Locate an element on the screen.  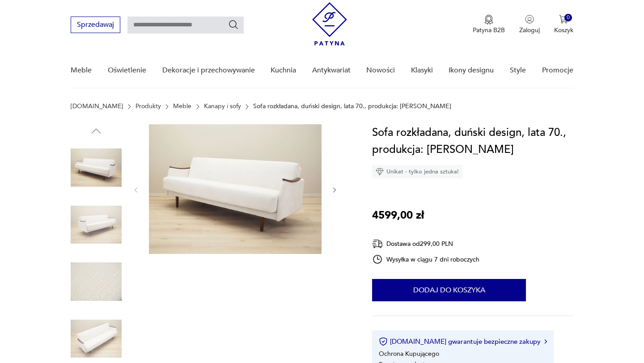
button: 0Koszyk is located at coordinates (564, 24).